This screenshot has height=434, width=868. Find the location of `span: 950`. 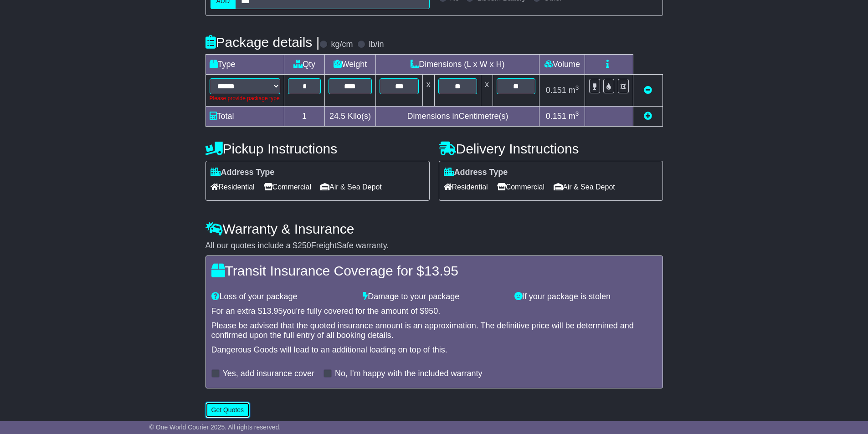

span: 950 is located at coordinates (431, 311).